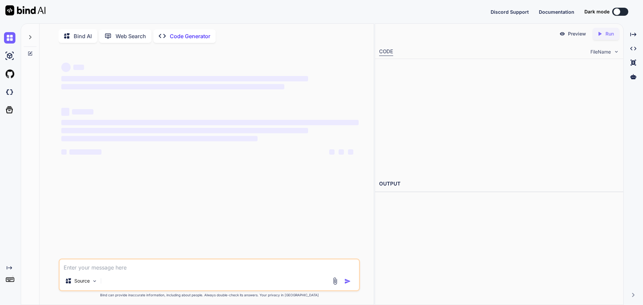 The image size is (643, 305). I want to click on span: FileName, so click(600, 52).